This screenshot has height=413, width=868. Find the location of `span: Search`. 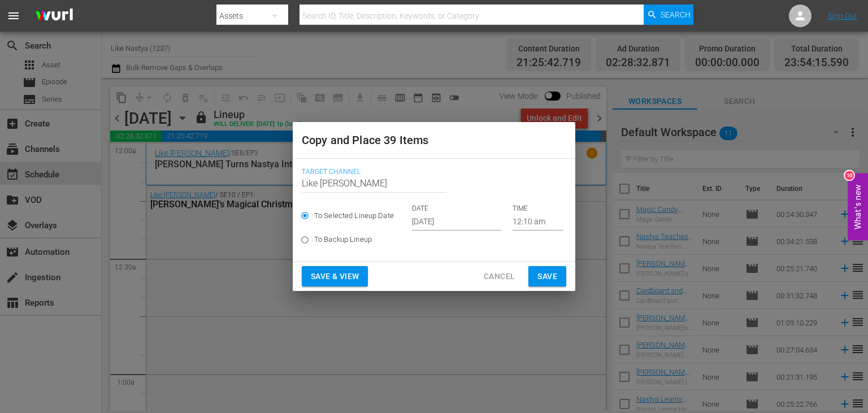

span: Search is located at coordinates (675, 14).